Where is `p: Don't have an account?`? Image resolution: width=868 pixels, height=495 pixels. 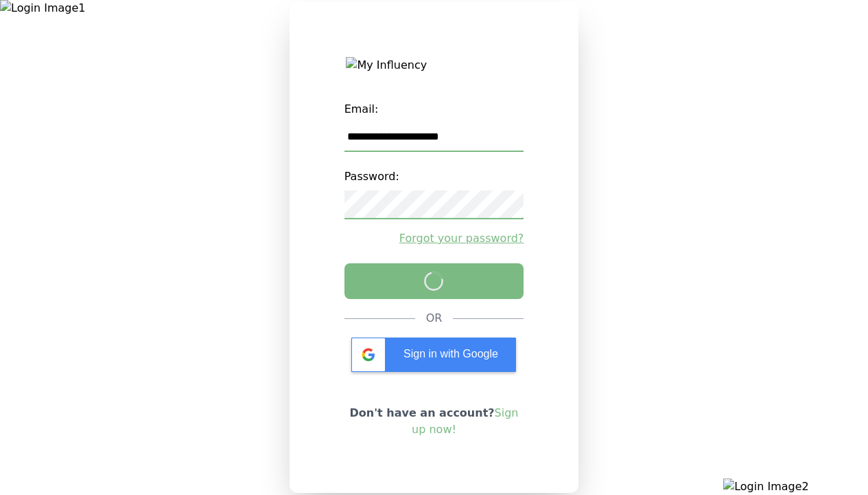
p: Don't have an account? is located at coordinates (435, 421).